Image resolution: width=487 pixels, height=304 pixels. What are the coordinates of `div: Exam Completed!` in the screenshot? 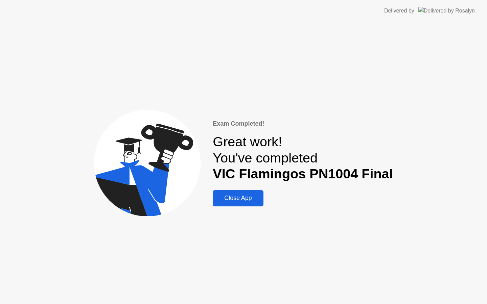 It's located at (302, 124).